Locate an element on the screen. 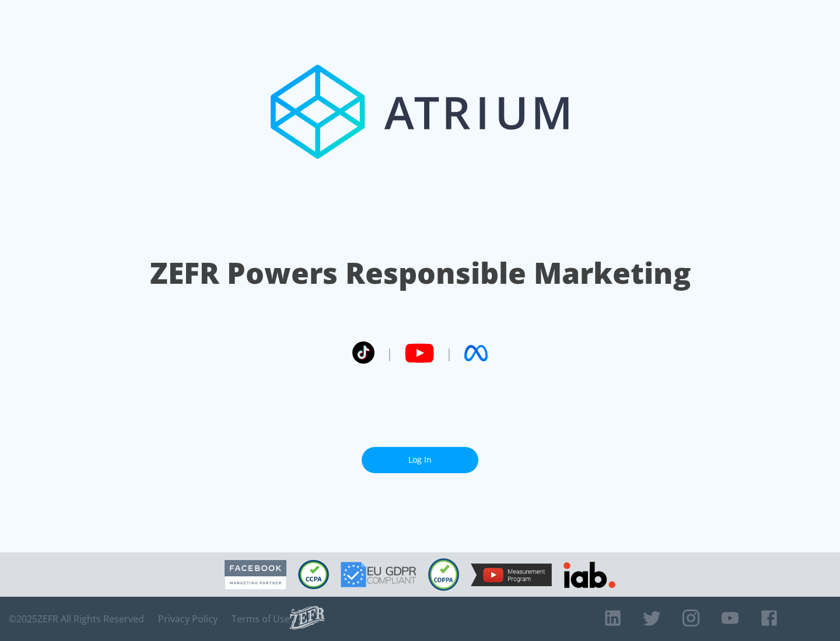 The image size is (840, 641). img: IAB is located at coordinates (589, 575).